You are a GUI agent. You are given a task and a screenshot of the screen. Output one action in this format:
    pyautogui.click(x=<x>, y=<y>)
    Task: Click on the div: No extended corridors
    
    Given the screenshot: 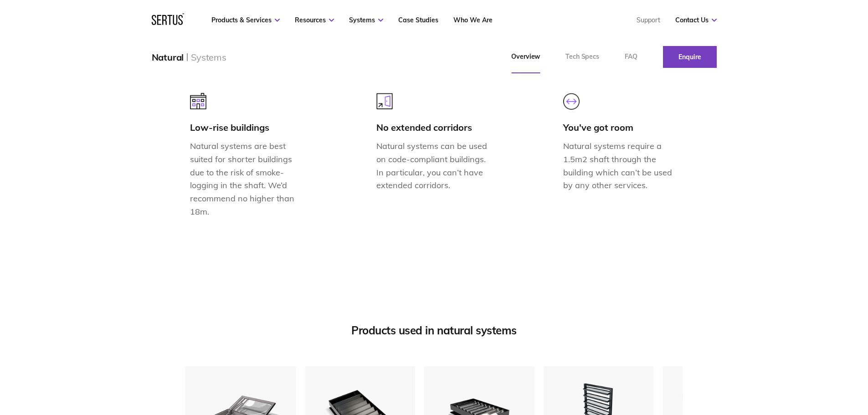 What is the action you would take?
    pyautogui.click(x=434, y=127)
    